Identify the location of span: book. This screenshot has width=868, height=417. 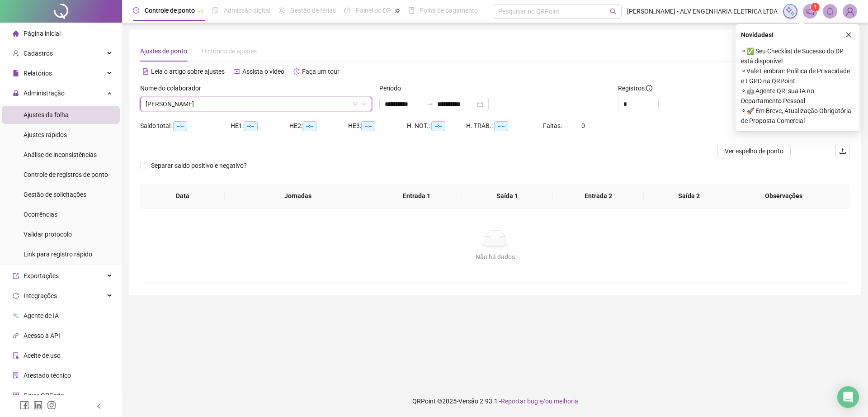
(411, 10).